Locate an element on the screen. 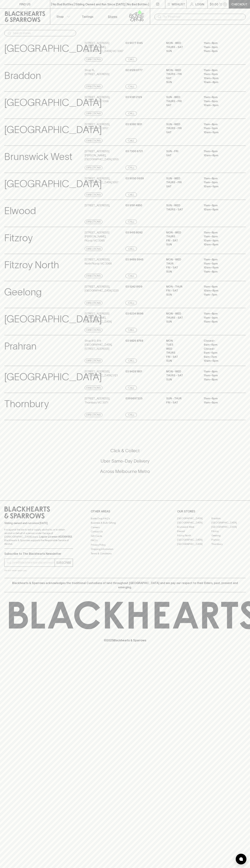  p: 02 6128 0777 is located at coordinates (134, 70).